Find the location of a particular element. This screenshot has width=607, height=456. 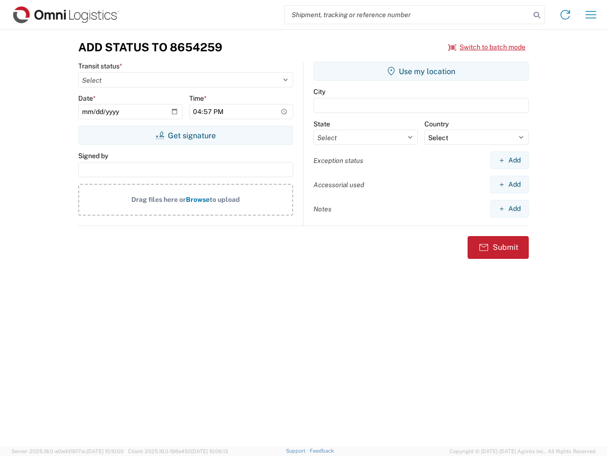

label: City is located at coordinates (319, 92).